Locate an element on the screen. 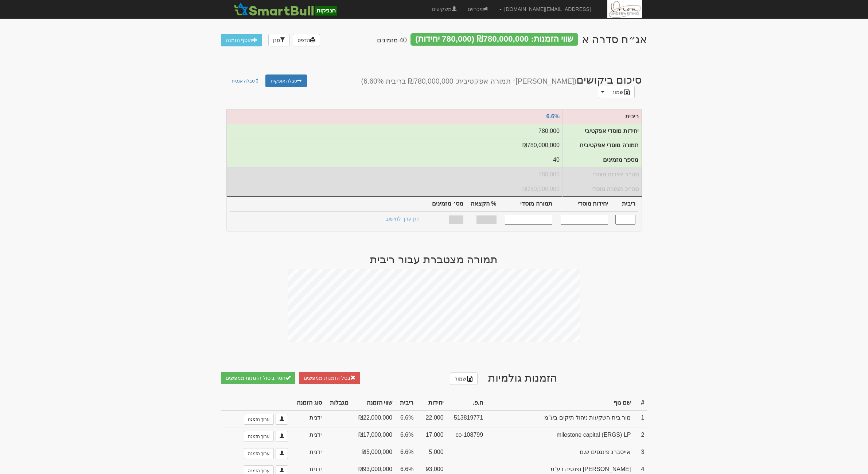 This screenshot has height=474, width=868. td: ריבית is located at coordinates (602, 116).